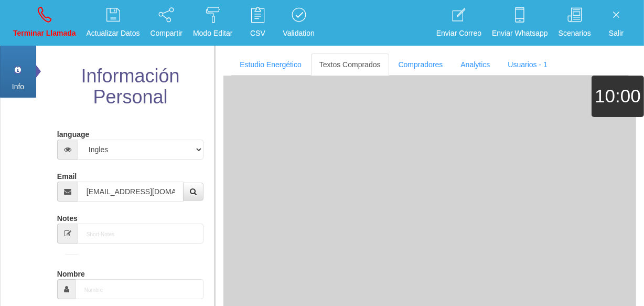 The width and height of the screenshot is (644, 306). I want to click on p: Scenarios, so click(575, 33).